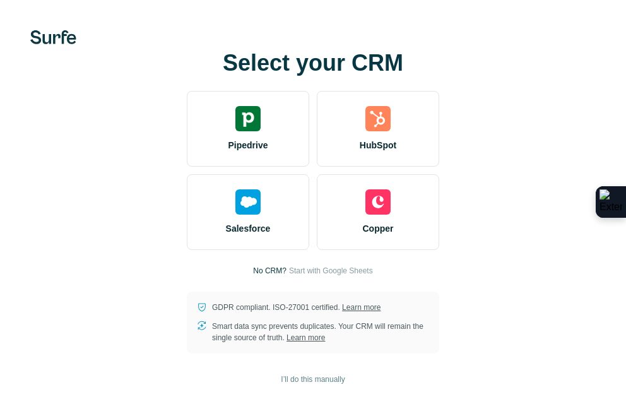 The height and width of the screenshot is (404, 626). I want to click on button: Start with Google Sheets, so click(331, 271).